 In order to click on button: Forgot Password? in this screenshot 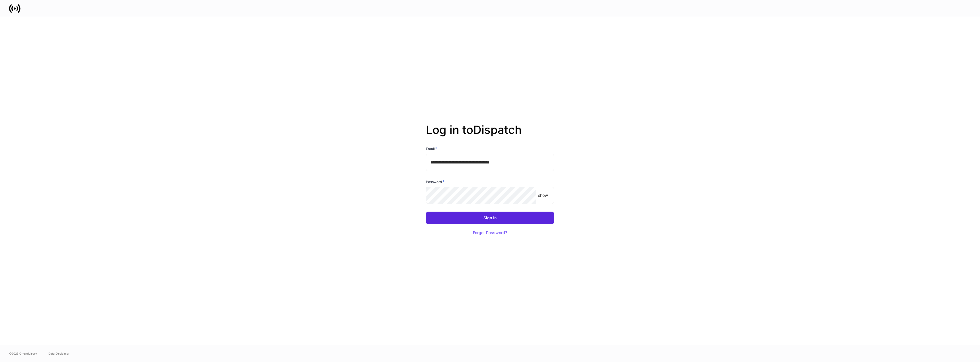, I will do `click(490, 233)`.